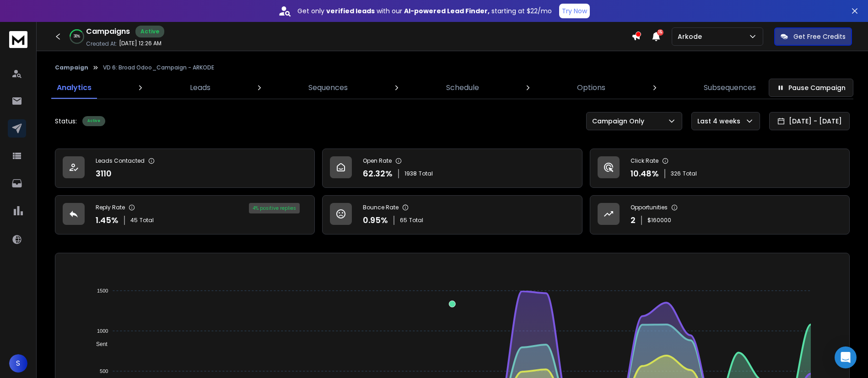 The height and width of the screenshot is (378, 868). What do you see at coordinates (730, 88) in the screenshot?
I see `a: Subsequences` at bounding box center [730, 88].